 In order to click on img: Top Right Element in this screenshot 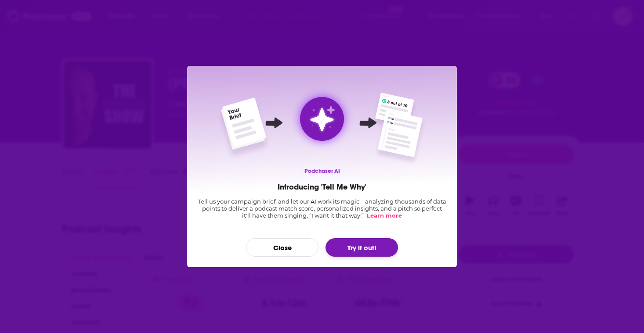, I will do `click(394, 114)`.